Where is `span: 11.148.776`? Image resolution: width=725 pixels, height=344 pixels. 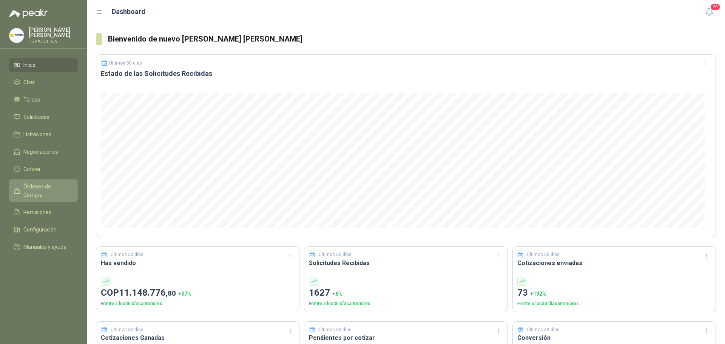 span: 11.148.776 is located at coordinates (147, 293).